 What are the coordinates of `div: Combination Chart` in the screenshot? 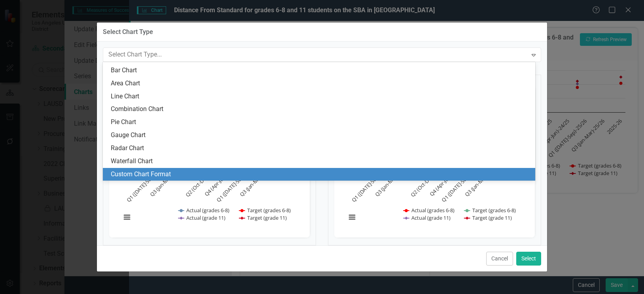 It's located at (320, 109).